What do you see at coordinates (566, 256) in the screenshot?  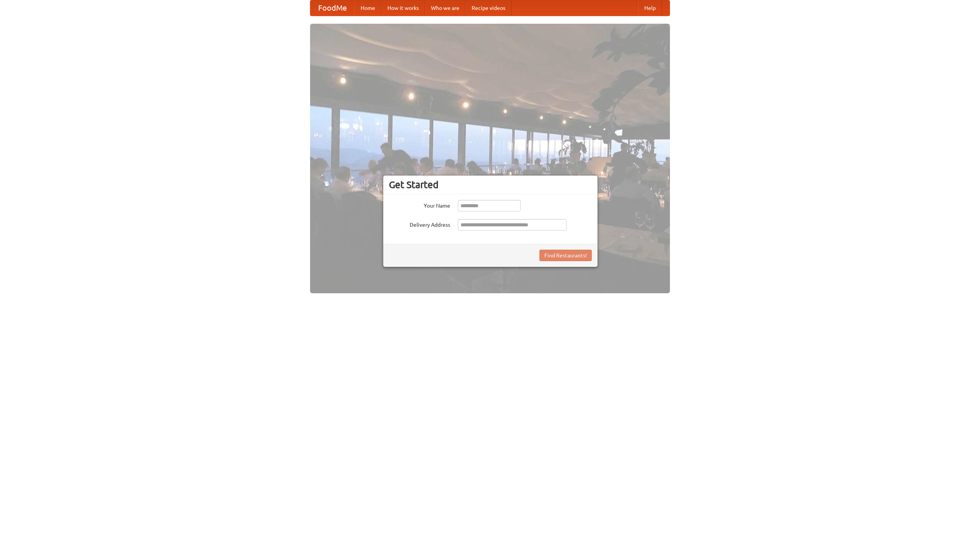 I see `button: Find Restaurants!` at bounding box center [566, 256].